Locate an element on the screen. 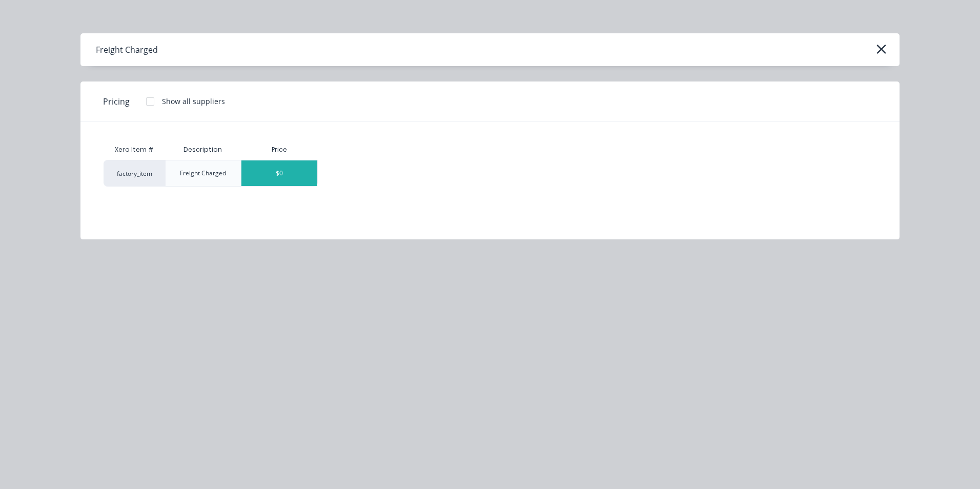 The width and height of the screenshot is (980, 489). div: Price is located at coordinates (279, 150).